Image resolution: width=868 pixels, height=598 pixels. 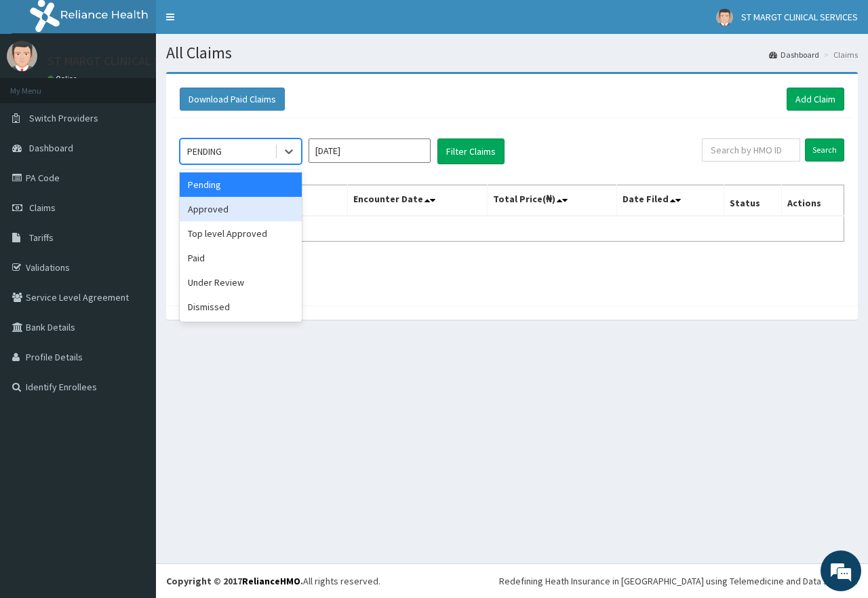 What do you see at coordinates (512, 53) in the screenshot?
I see `h1: All Claims` at bounding box center [512, 53].